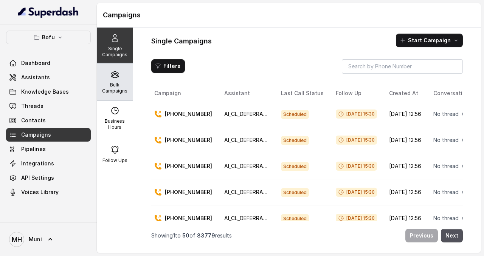 Image resolution: width=484 pixels, height=256 pixels. I want to click on span: Campaigns, so click(36, 135).